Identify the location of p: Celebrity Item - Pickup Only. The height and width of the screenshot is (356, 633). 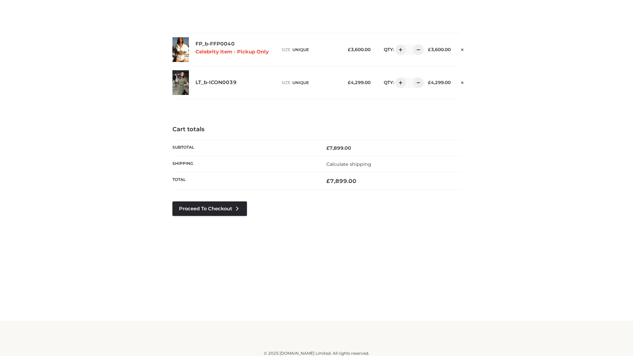
(235, 52).